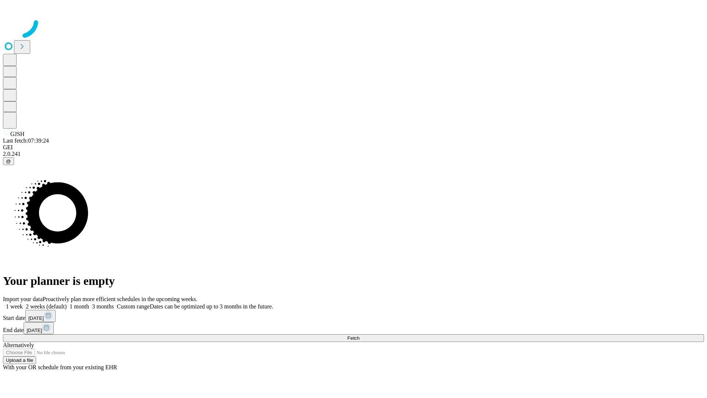 The height and width of the screenshot is (398, 707). I want to click on span: Alternatively, so click(18, 345).